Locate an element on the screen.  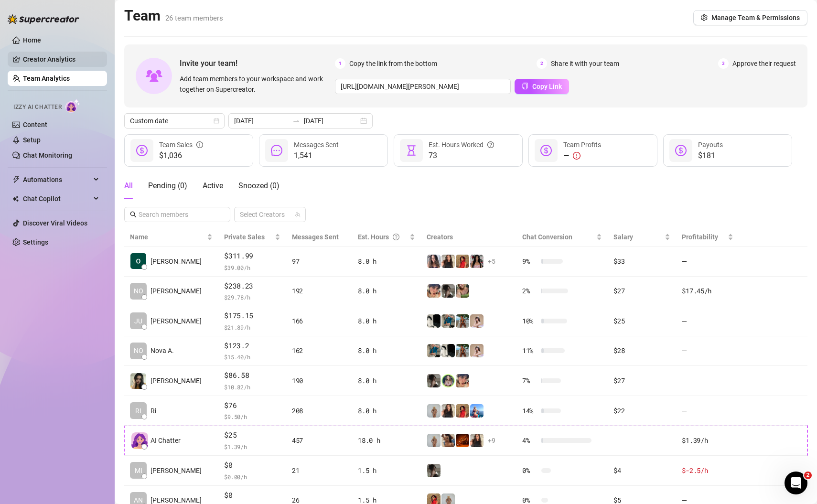
span: Chat Copilot is located at coordinates (57, 199).